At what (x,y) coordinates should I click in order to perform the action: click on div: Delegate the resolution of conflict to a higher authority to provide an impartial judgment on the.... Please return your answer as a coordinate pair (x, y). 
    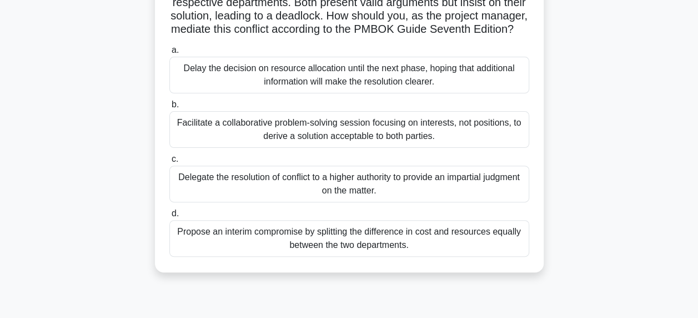
    Looking at the image, I should click on (349, 184).